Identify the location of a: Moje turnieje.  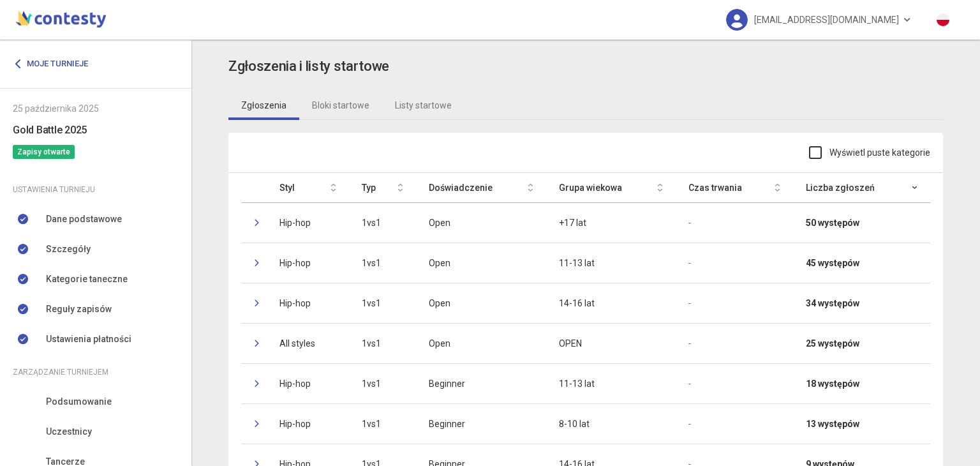
(55, 64).